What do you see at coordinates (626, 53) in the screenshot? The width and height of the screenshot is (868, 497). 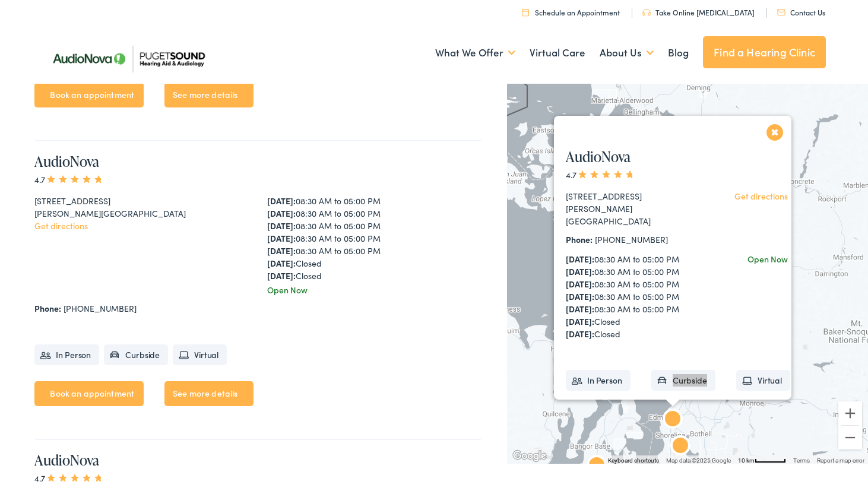 I see `a: About Us` at bounding box center [626, 53].